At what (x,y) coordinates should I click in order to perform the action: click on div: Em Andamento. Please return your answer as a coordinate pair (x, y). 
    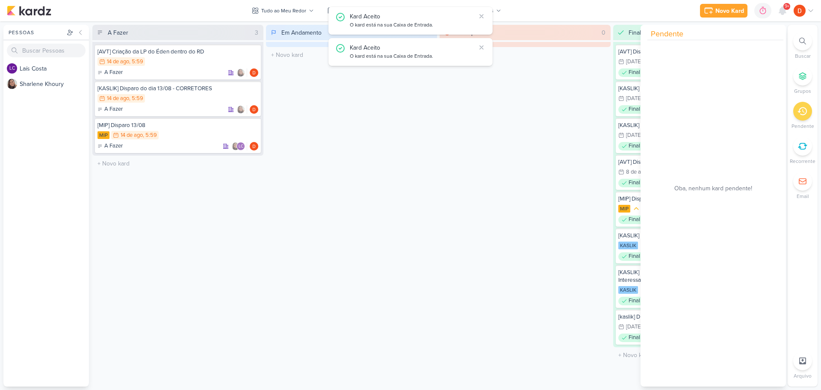
    Looking at the image, I should click on (301, 32).